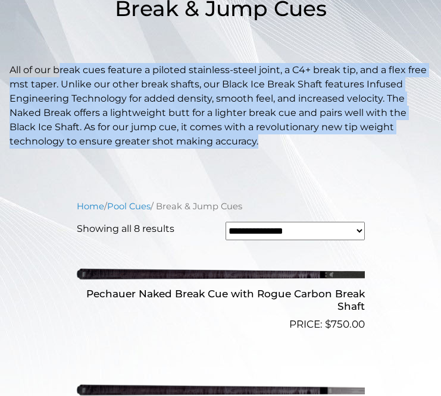 The image size is (441, 396). Describe the element at coordinates (221, 207) in the screenshot. I see `nav: Breadcrumb` at that location.